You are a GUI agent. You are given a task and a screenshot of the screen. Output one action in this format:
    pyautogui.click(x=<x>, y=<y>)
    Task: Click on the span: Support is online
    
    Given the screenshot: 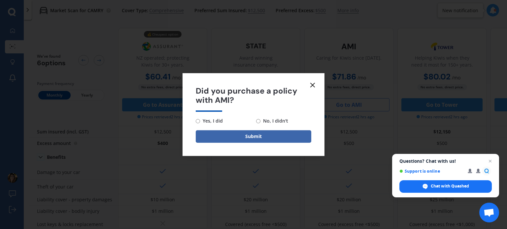 What is the action you would take?
    pyautogui.click(x=431, y=171)
    